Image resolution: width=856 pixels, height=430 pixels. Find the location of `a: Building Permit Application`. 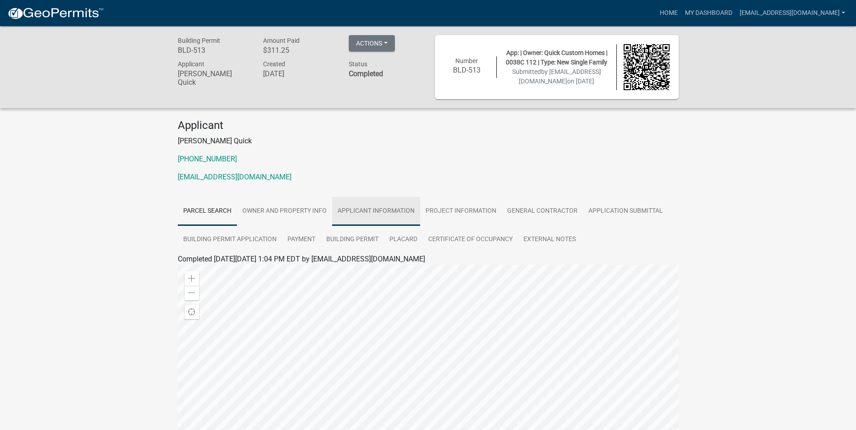

a: Building Permit Application is located at coordinates (230, 240).